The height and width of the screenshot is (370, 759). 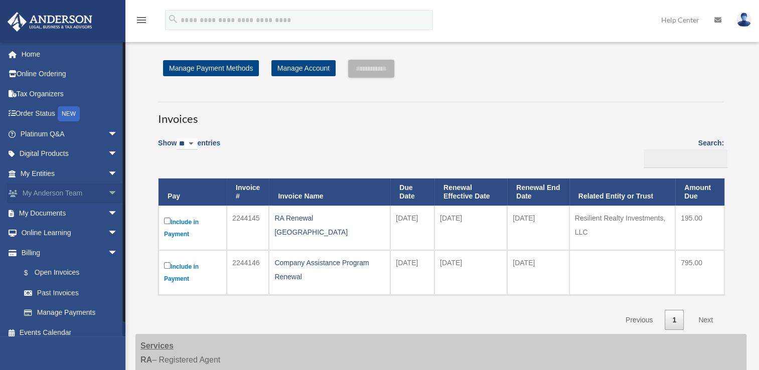 I want to click on th: Renewal Effective Date: activate to sort column ascending, so click(x=470, y=192).